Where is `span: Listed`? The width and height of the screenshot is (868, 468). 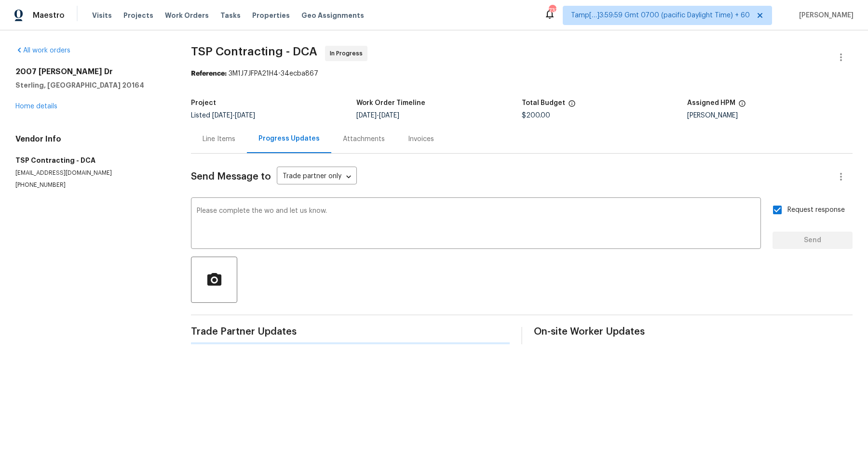
span: Listed is located at coordinates (223, 116).